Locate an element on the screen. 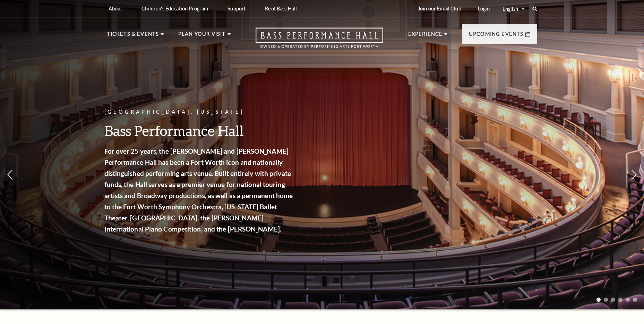 Image resolution: width=644 pixels, height=324 pixels. p: Upcoming Events is located at coordinates (496, 36).